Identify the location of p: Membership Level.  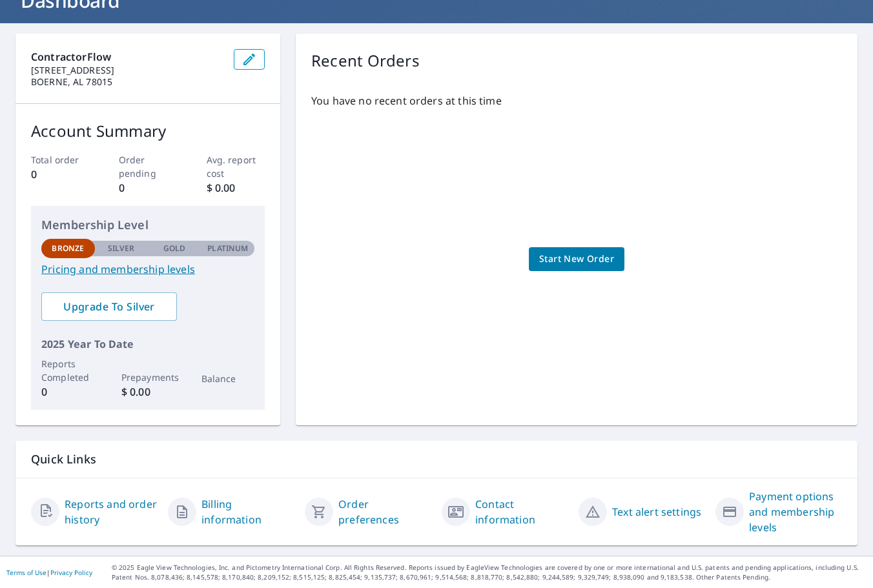
(147, 224).